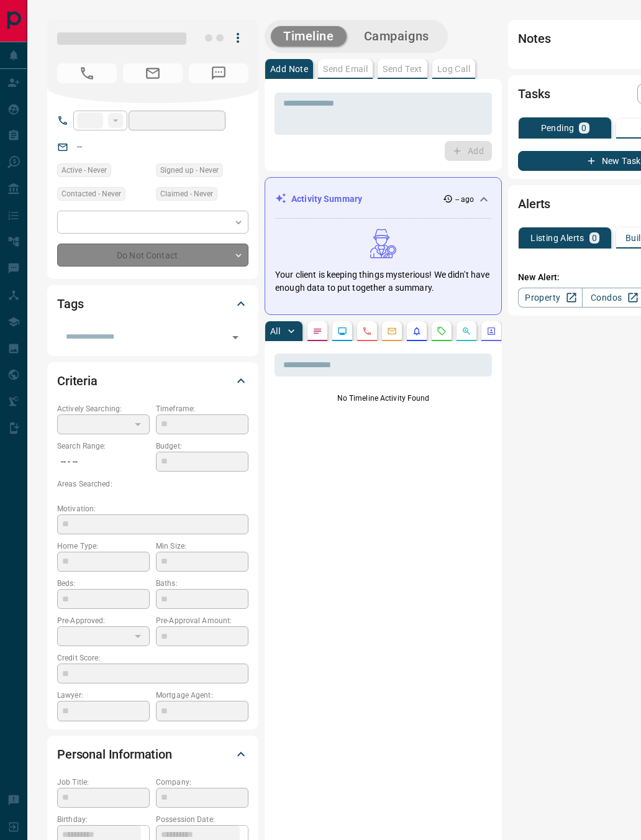 This screenshot has width=641, height=840. Describe the element at coordinates (384, 281) in the screenshot. I see `p: Your client is keeping things mysterious! We didn't have enough data to put together a summary.` at that location.